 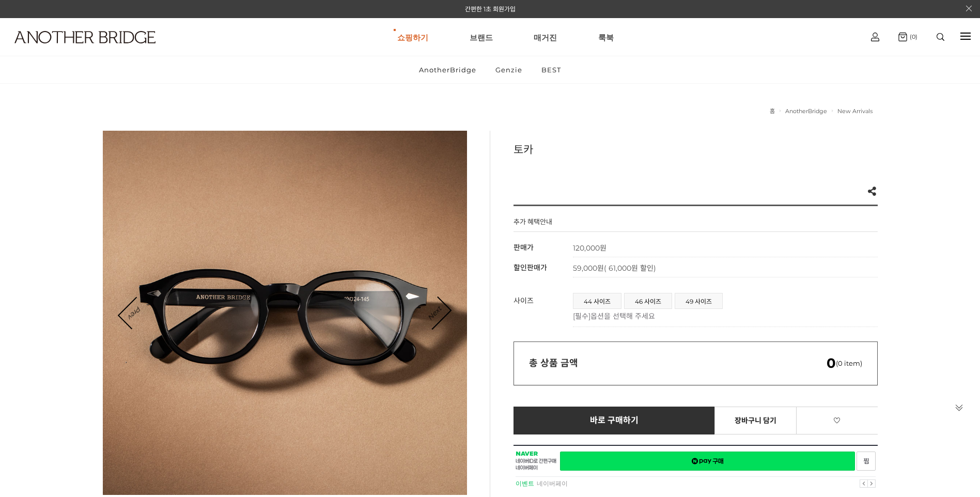 I want to click on li: 44 사이즈, so click(x=597, y=300).